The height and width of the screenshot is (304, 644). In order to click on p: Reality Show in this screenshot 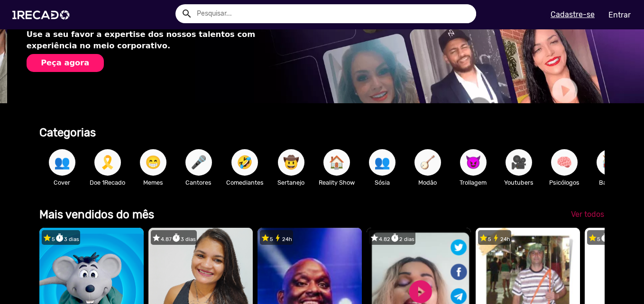, I will do `click(337, 183)`.